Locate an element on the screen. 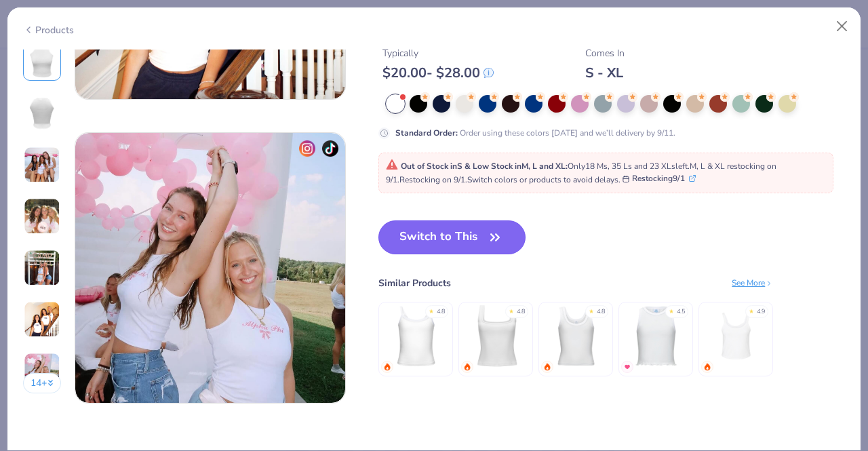 The width and height of the screenshot is (868, 451). div: $ 20.00 - $ 28.00 is located at coordinates (438, 73).